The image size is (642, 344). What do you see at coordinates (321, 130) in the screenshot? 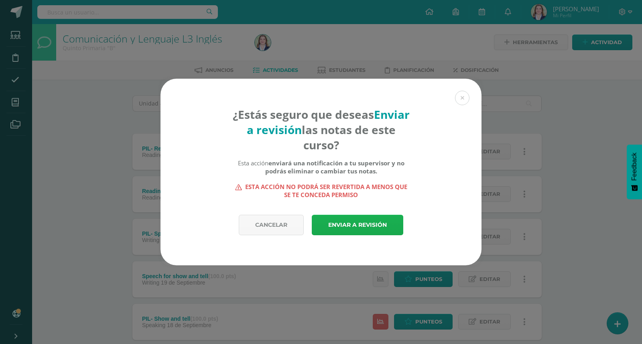
I see `h4: ¿Estás seguro que deseas las notas de este curso?` at bounding box center [321, 130].